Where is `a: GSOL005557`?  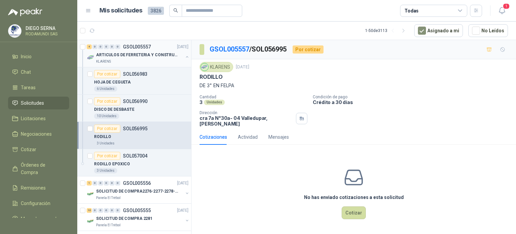
a: GSOL005557 is located at coordinates (230, 49).